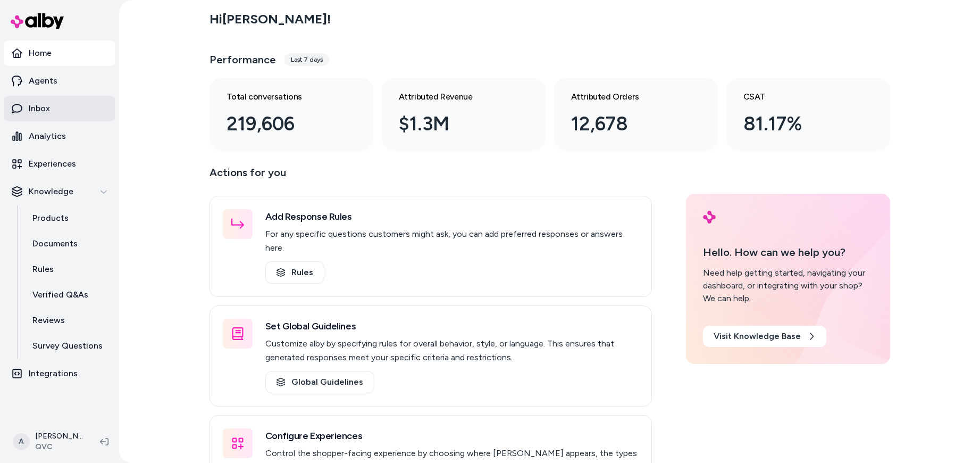  I want to click on a: Integrations, so click(59, 373).